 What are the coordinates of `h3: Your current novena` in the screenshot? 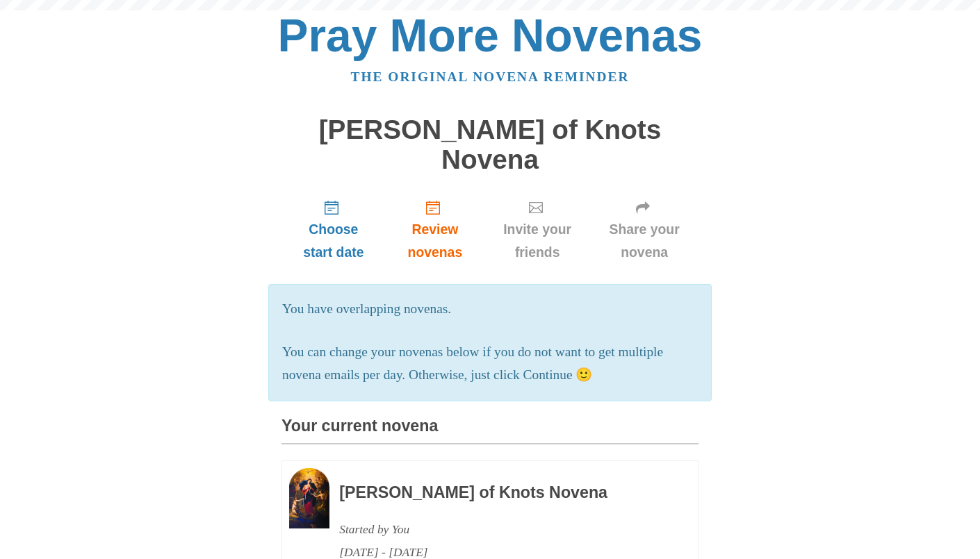 It's located at (490, 431).